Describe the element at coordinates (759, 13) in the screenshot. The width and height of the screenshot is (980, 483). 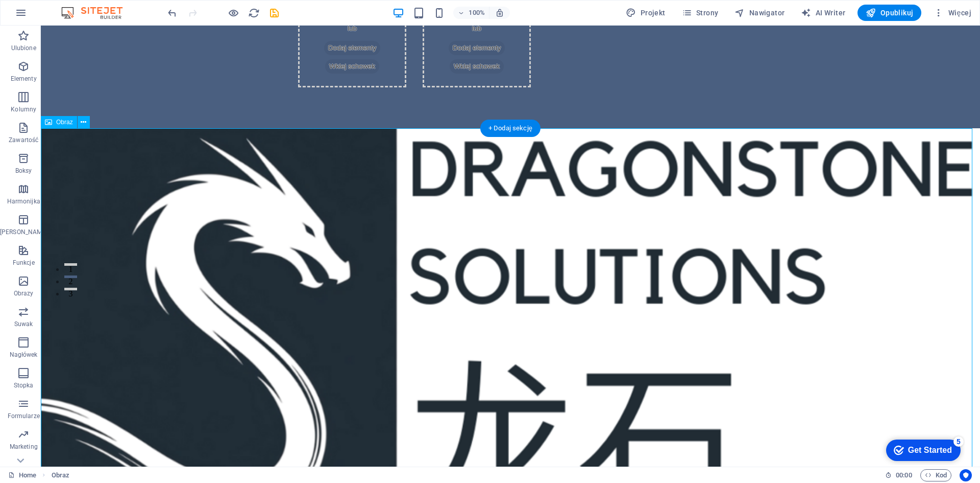
I see `span: Nawigator` at that location.